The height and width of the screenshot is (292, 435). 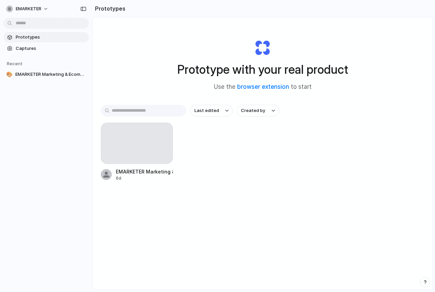 What do you see at coordinates (263, 69) in the screenshot?
I see `h1: Prototype with your real product` at bounding box center [263, 69].